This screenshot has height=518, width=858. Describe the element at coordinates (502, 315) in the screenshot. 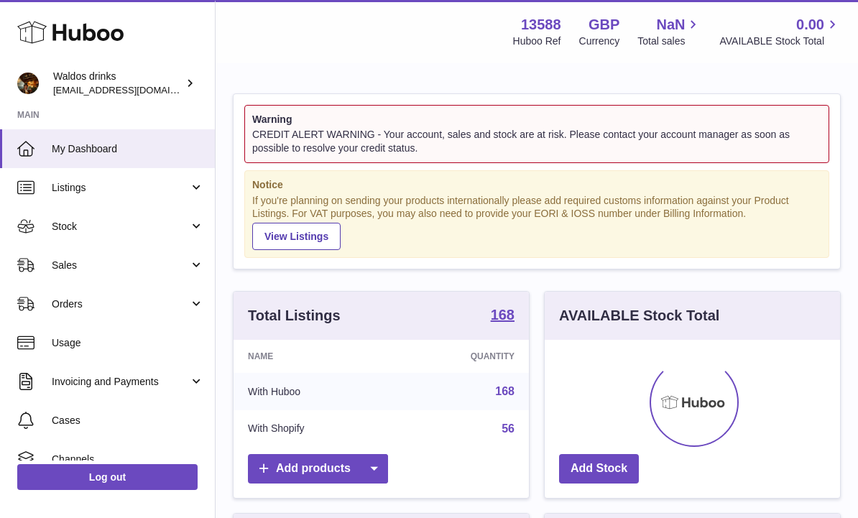

I see `strong: 168` at that location.